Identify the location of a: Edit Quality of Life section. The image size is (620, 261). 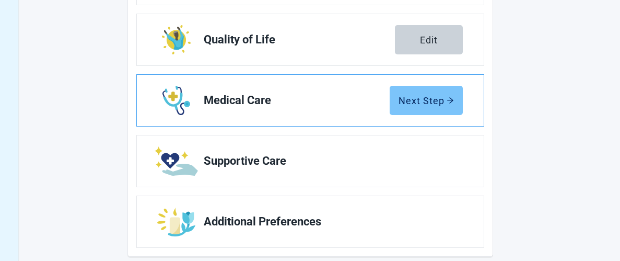
(310, 40).